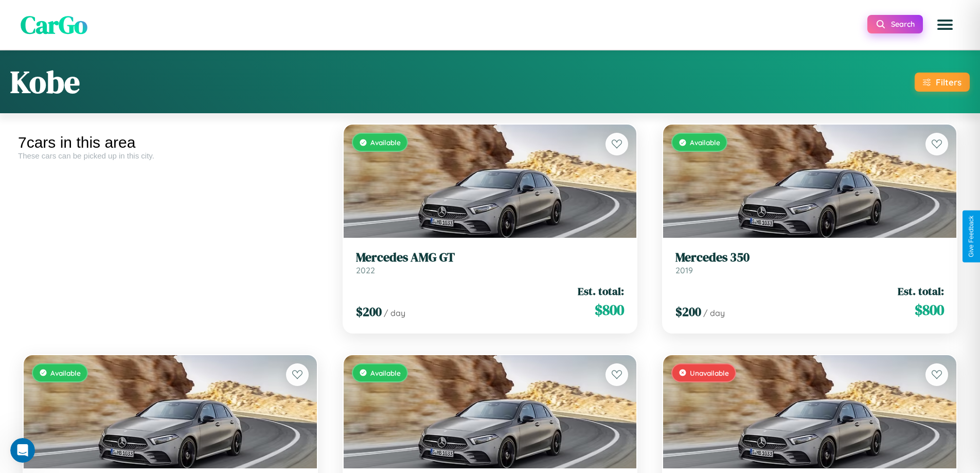 The image size is (980, 473). I want to click on span: 2019, so click(684, 270).